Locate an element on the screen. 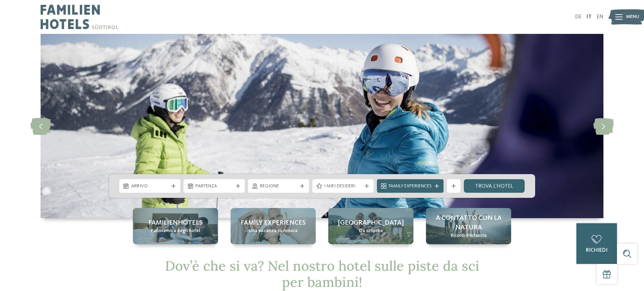 This screenshot has width=644, height=291. span: Da scoprire is located at coordinates (371, 231).